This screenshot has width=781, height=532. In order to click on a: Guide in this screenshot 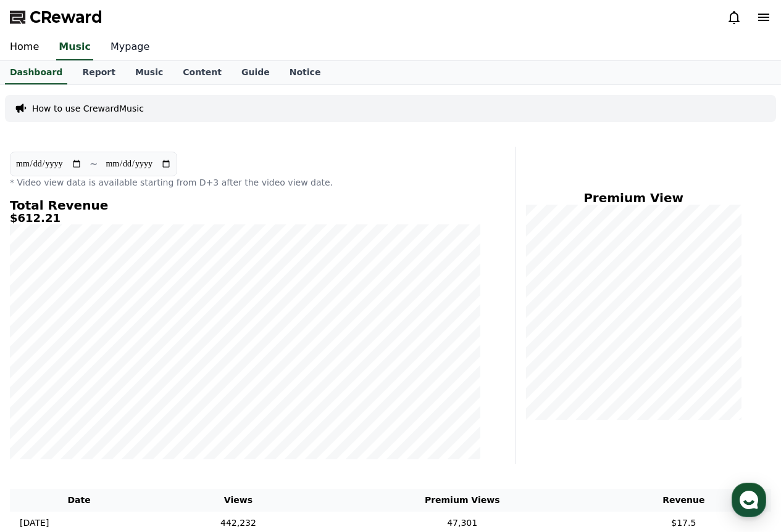, I will do `click(256, 72)`.